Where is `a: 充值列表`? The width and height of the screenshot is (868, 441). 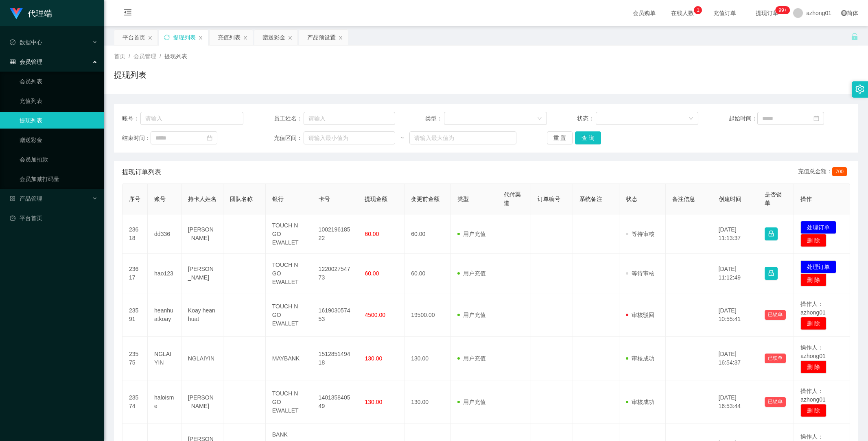
a: 充值列表 is located at coordinates (59, 101).